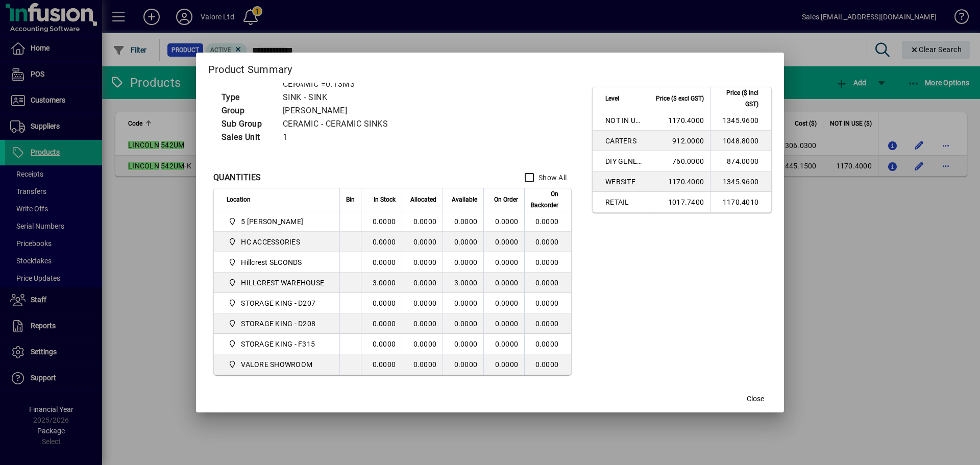  I want to click on span: 5 Colombo Hamilton, so click(277, 222).